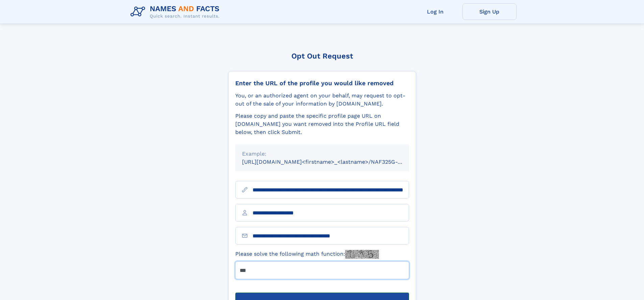  I want to click on div: You, or an authorized agent on your behalf, may request to opt-out of the sale of your informatio..., so click(322, 100).